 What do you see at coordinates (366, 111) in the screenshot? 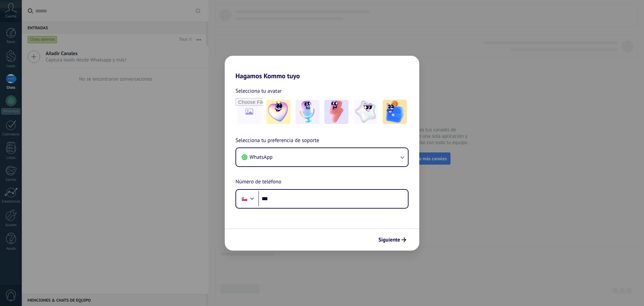
I see `img: -4.jpeg` at bounding box center [366, 111].